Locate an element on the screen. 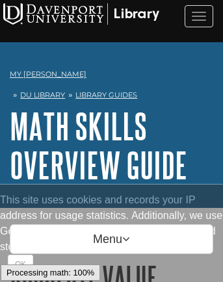  a: Math Skills Overview Guide is located at coordinates (98, 146).